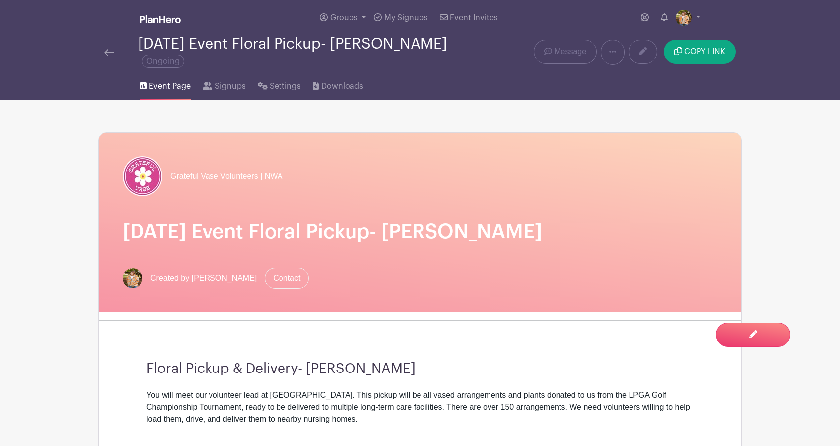  I want to click on span: Groups, so click(344, 18).